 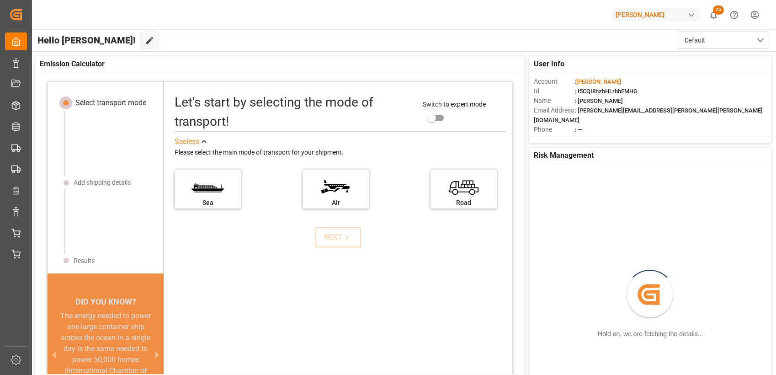 I want to click on span: Id, so click(x=555, y=91).